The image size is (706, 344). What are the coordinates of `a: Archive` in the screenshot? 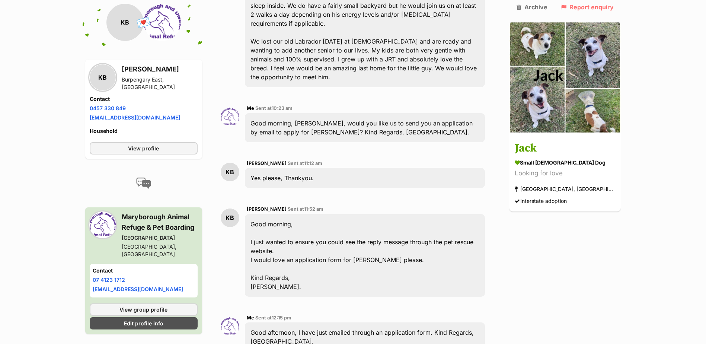 It's located at (532, 7).